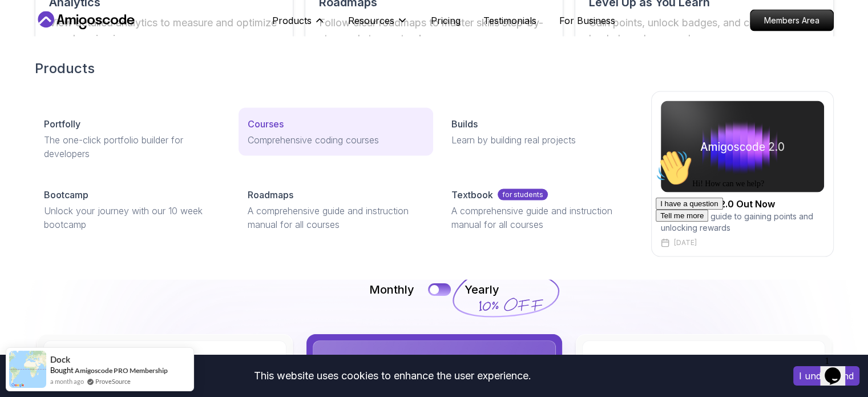  Describe the element at coordinates (392, 290) in the screenshot. I see `p: Monthly` at that location.